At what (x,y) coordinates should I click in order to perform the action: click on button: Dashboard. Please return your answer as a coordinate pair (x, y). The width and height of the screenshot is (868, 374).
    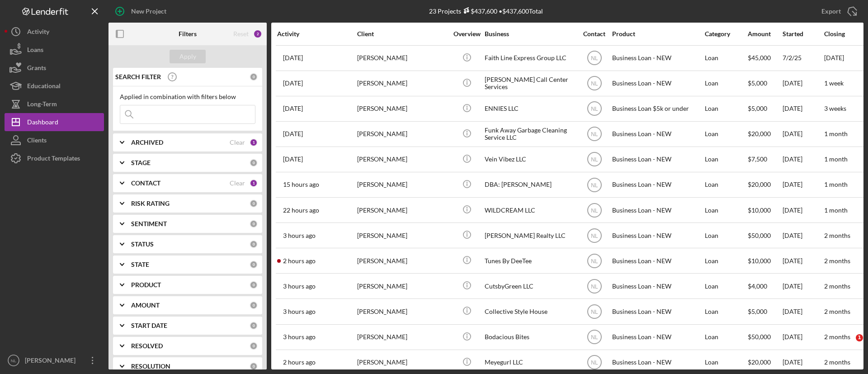
    Looking at the image, I should click on (55, 122).